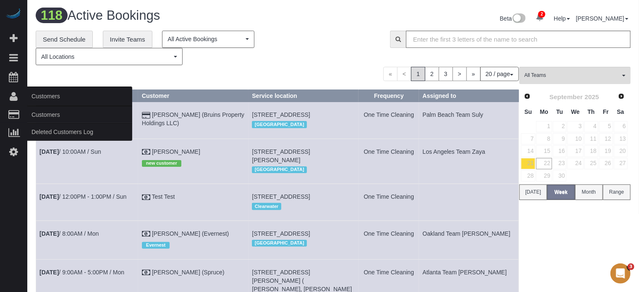 Image resolution: width=639 pixels, height=292 pixels. I want to click on span: Wednesday, so click(575, 112).